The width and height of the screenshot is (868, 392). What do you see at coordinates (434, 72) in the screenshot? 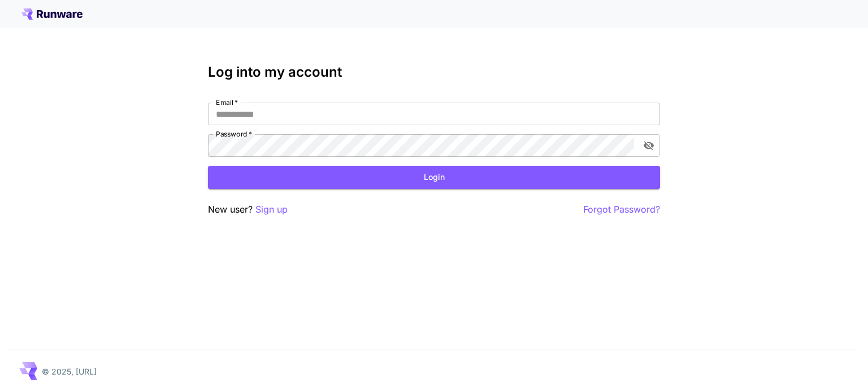
I see `h3: Log into my account` at bounding box center [434, 72].